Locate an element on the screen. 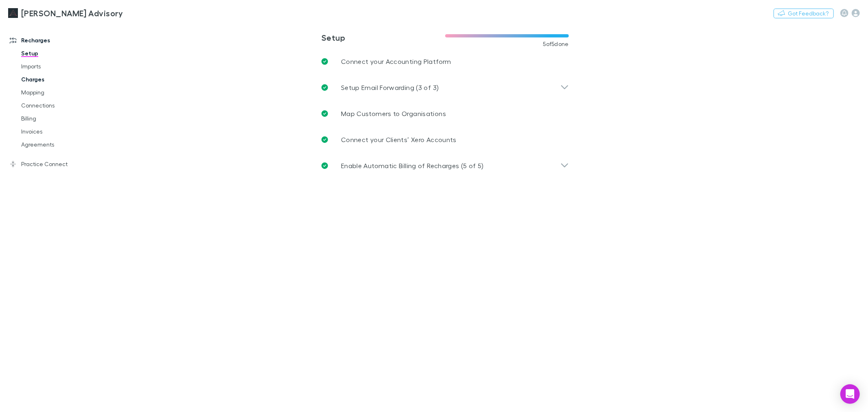 This screenshot has height=412, width=868. div: Setup Email Forwarding (3 of 3) is located at coordinates (445, 88).